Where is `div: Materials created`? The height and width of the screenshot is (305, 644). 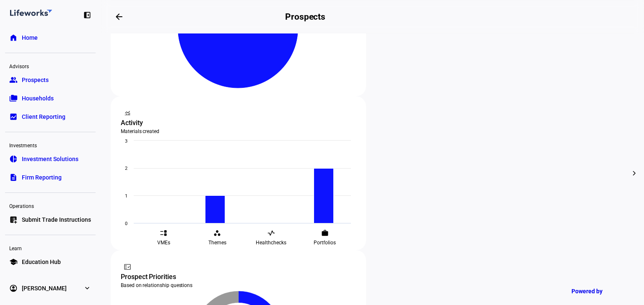
div: Materials created is located at coordinates (238, 131).